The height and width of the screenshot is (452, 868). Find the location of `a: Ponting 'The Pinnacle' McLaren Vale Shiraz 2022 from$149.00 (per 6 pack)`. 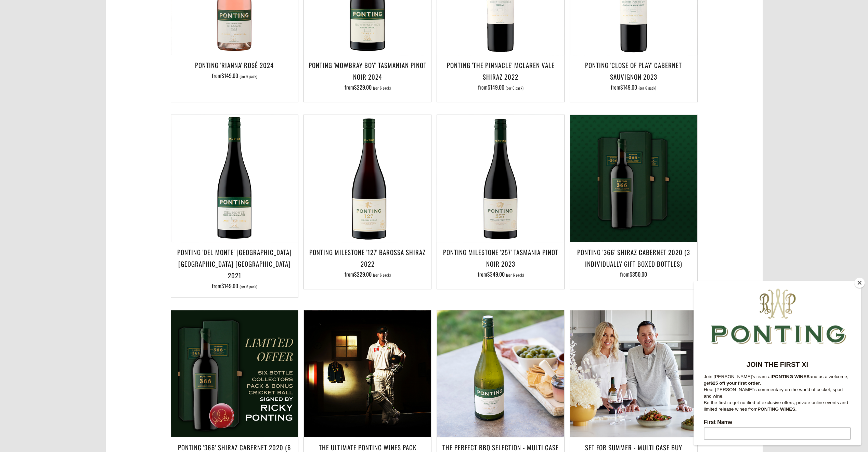

a: Ponting 'The Pinnacle' McLaren Vale Shiraz 2022 from$149.00 (per 6 pack) is located at coordinates (500, 76).